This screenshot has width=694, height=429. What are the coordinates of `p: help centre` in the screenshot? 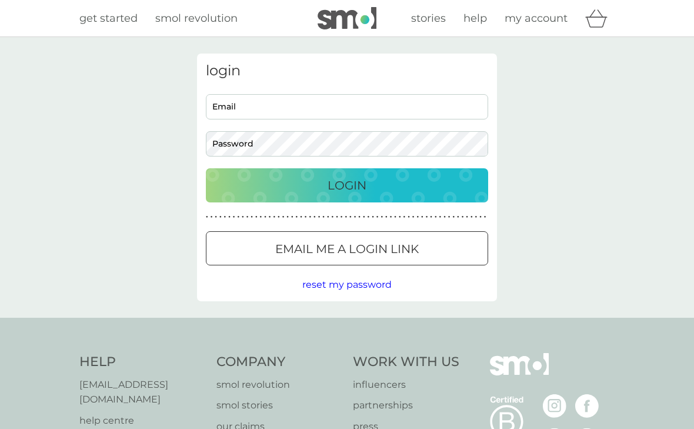 It's located at (142, 420).